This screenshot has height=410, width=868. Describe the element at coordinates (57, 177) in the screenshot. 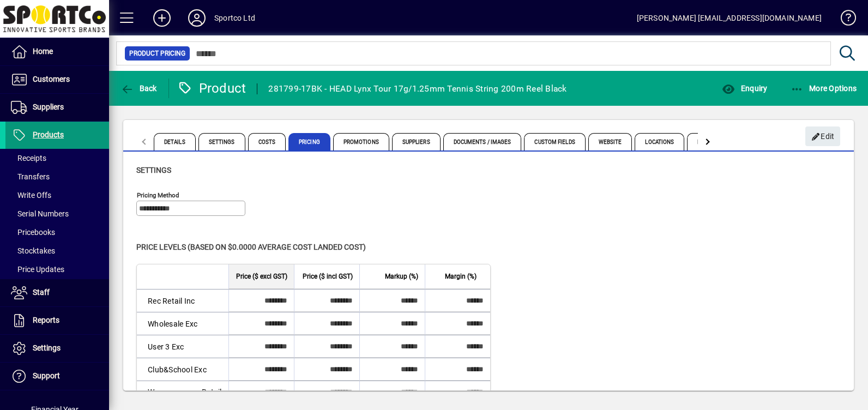

I see `a: Transfers` at that location.